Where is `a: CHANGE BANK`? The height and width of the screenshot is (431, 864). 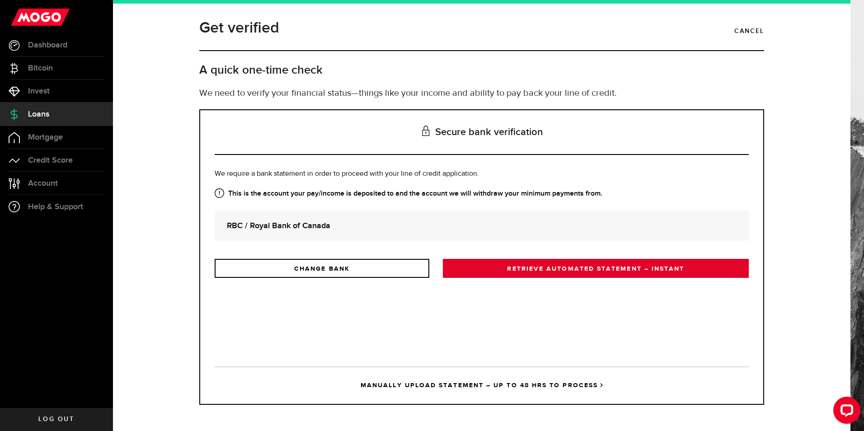
a: CHANGE BANK is located at coordinates (322, 268).